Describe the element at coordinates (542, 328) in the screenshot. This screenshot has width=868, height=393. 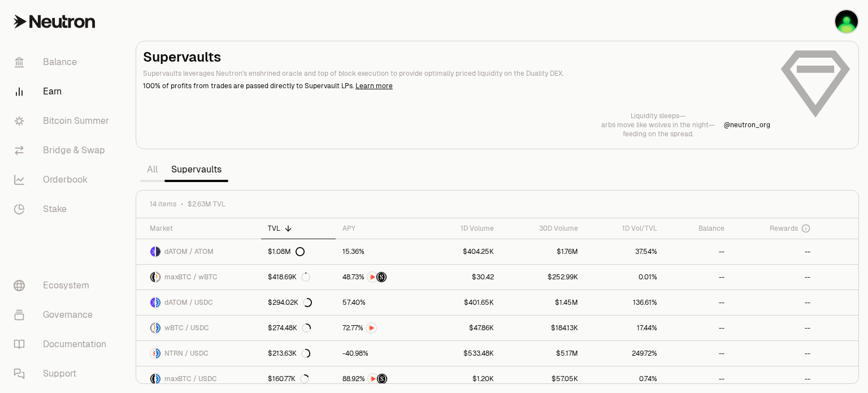
I see `a: $184.13K` at that location.